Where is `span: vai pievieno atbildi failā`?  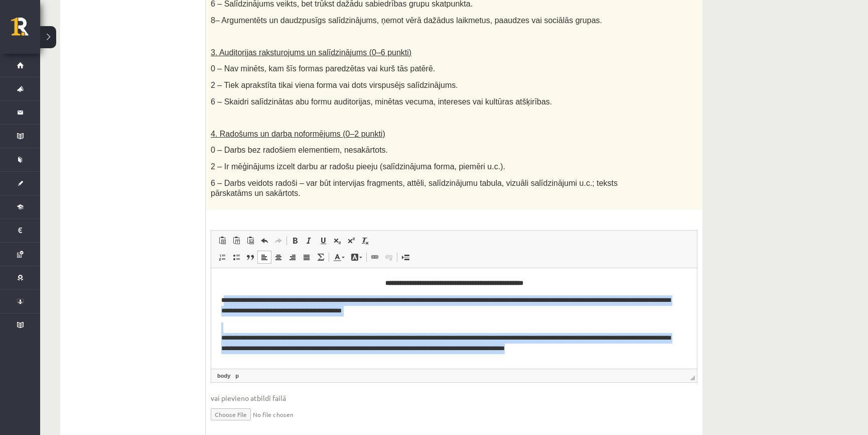
span: vai pievieno atbildi failā is located at coordinates (454, 397).